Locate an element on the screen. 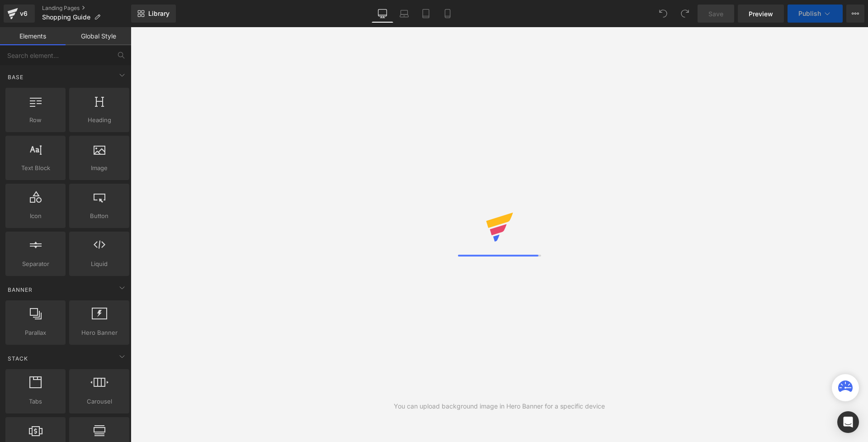 The width and height of the screenshot is (868, 442). span: Text Block is located at coordinates (36, 168).